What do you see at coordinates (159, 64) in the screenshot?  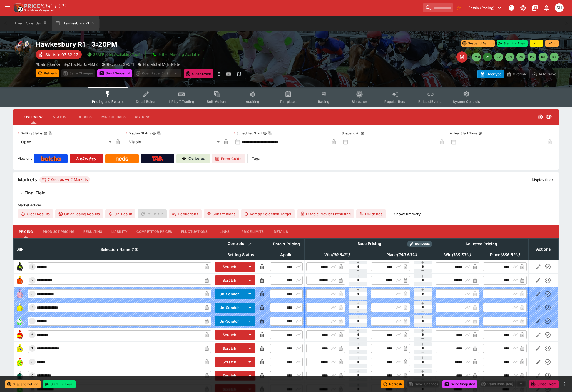 I see `div: Hrc Motel Mdn Plate` at bounding box center [159, 64].